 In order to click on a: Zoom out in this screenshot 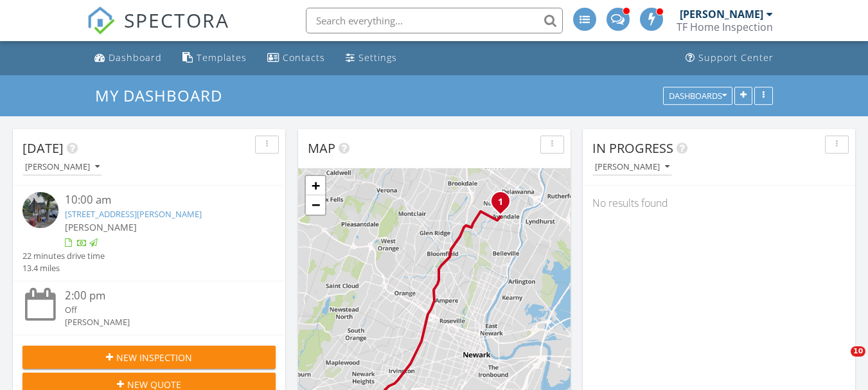, I will do `click(315, 205)`.